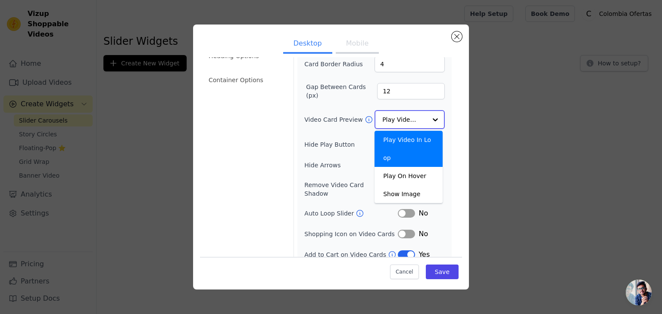  I want to click on div: Show Image, so click(408, 194).